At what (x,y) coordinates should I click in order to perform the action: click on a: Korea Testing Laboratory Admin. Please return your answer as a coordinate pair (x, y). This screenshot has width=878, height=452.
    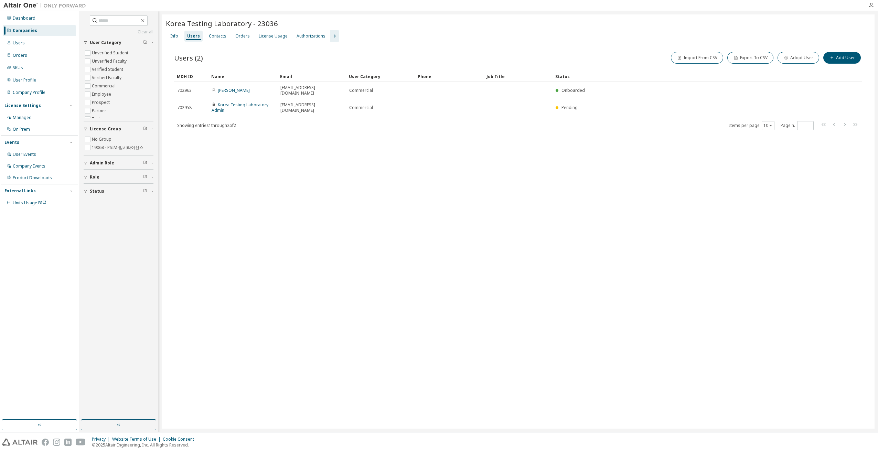
    Looking at the image, I should click on (240, 107).